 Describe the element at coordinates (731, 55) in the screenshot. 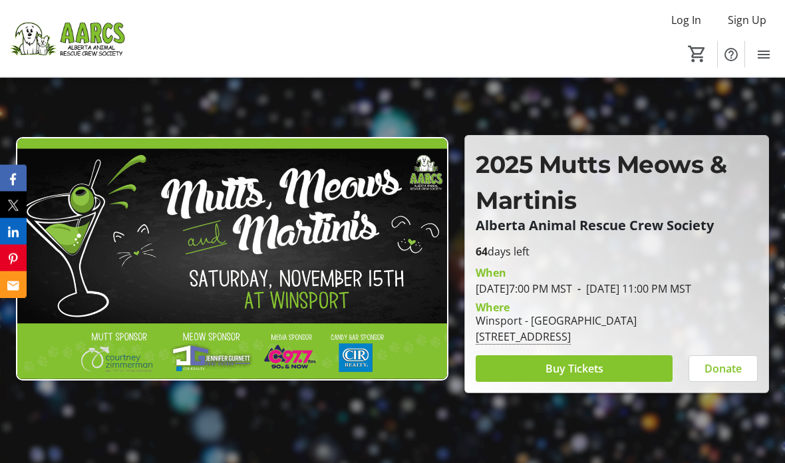

I see `button: Help` at that location.